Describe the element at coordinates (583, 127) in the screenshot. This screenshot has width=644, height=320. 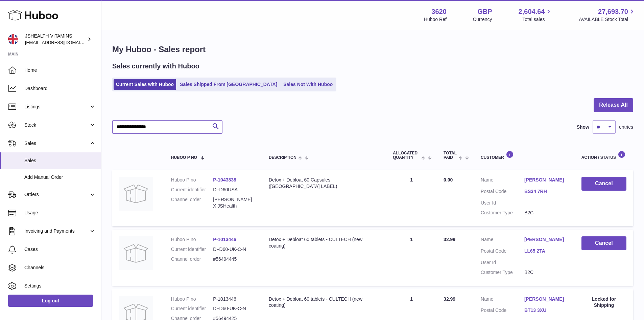
I see `label: Show` at that location.